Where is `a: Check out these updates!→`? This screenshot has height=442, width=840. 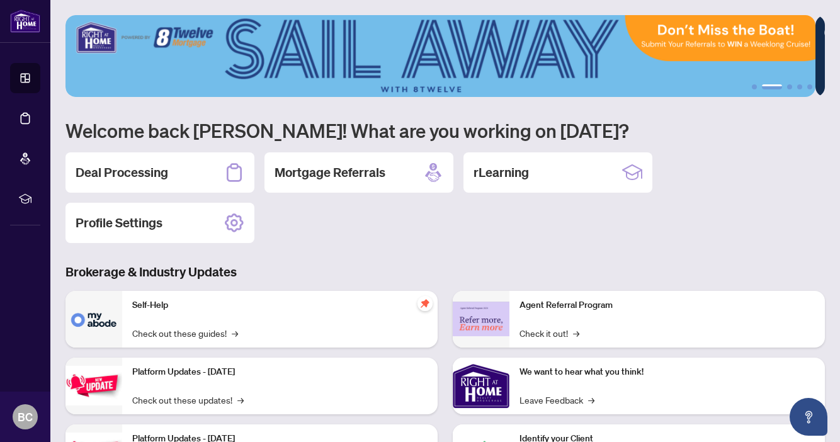 a: Check out these updates!→ is located at coordinates (188, 400).